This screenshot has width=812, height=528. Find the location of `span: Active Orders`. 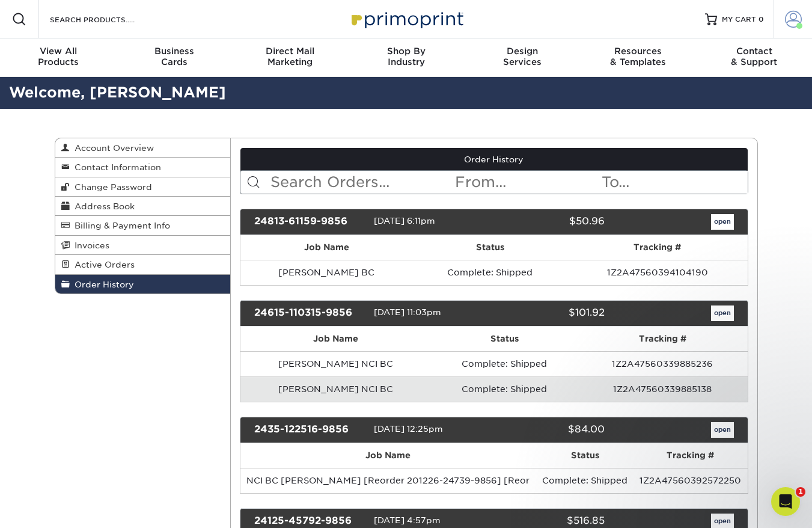

span: Active Orders is located at coordinates (102, 265).